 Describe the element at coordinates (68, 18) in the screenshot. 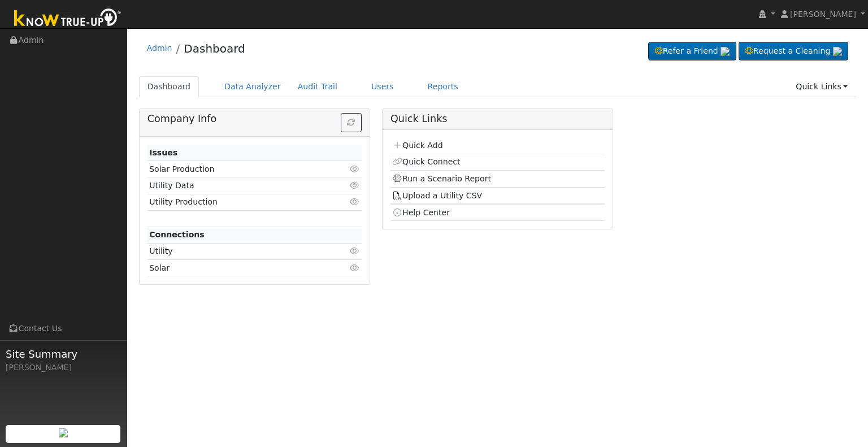

I see `img: Know True-Up` at that location.